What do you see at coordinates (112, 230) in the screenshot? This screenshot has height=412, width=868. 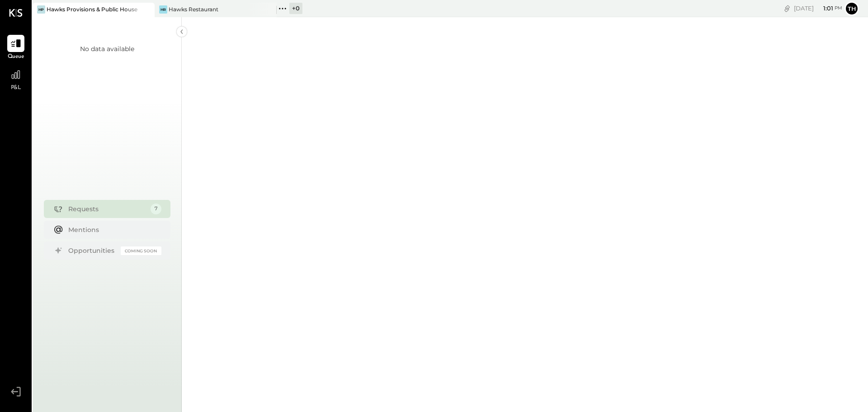 I see `div: Mentions` at bounding box center [112, 230].